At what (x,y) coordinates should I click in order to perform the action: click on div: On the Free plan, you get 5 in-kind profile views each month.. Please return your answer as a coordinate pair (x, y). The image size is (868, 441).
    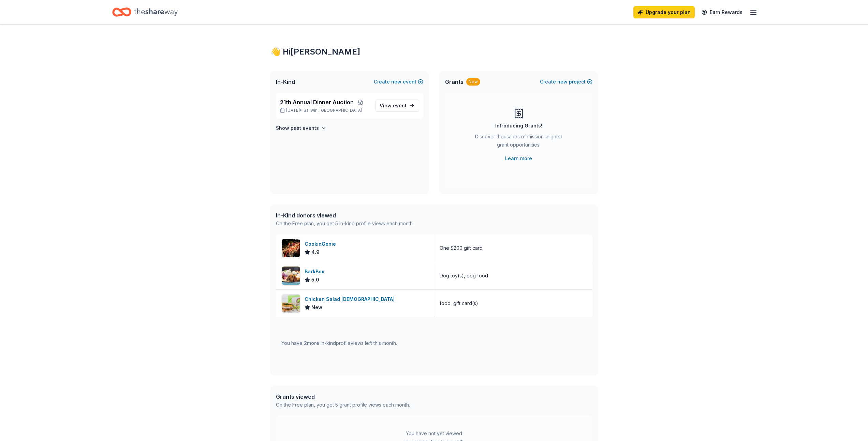
    Looking at the image, I should click on (345, 224).